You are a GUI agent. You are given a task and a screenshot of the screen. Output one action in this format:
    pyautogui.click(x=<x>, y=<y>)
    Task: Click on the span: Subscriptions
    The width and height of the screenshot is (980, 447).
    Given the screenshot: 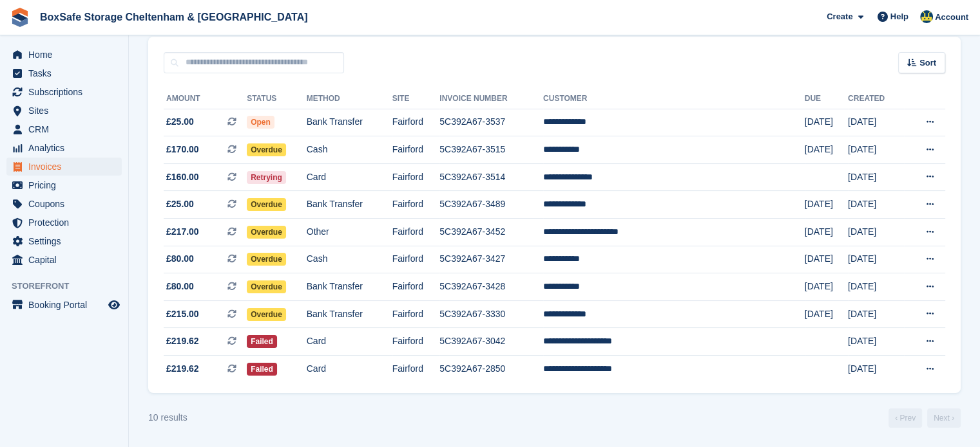 What is the action you would take?
    pyautogui.click(x=67, y=92)
    